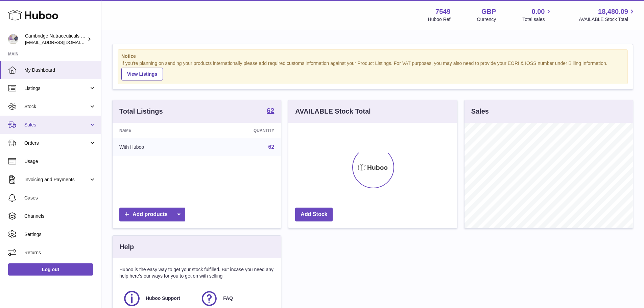  What do you see at coordinates (141, 111) in the screenshot?
I see `h3: Total Listings` at bounding box center [141, 111].